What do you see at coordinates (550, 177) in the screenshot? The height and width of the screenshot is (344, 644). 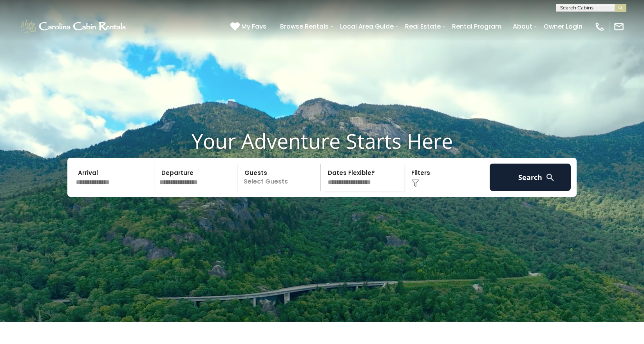 I see `img: search-regular-white.png` at bounding box center [550, 177].